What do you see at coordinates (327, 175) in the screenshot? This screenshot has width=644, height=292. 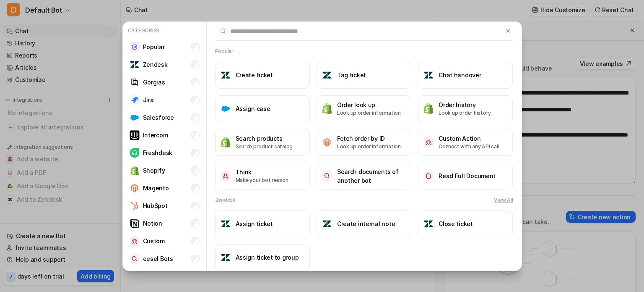 I see `img: Search documents of another bot` at bounding box center [327, 175].